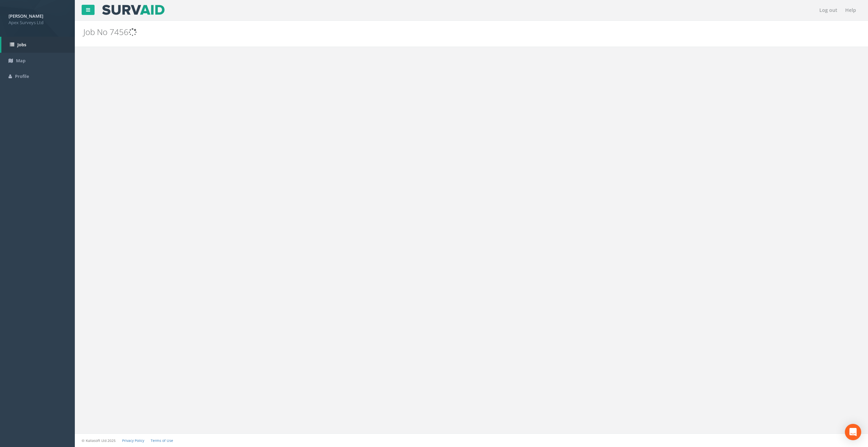  What do you see at coordinates (406, 32) in the screenshot?
I see `h2: Job No 7456` at bounding box center [406, 32].